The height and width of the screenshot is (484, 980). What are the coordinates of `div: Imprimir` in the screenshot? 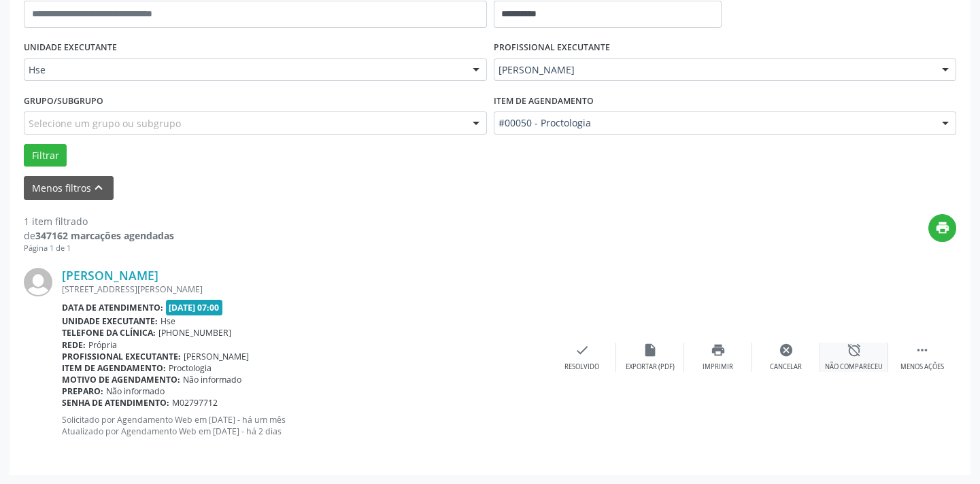 It's located at (718, 367).